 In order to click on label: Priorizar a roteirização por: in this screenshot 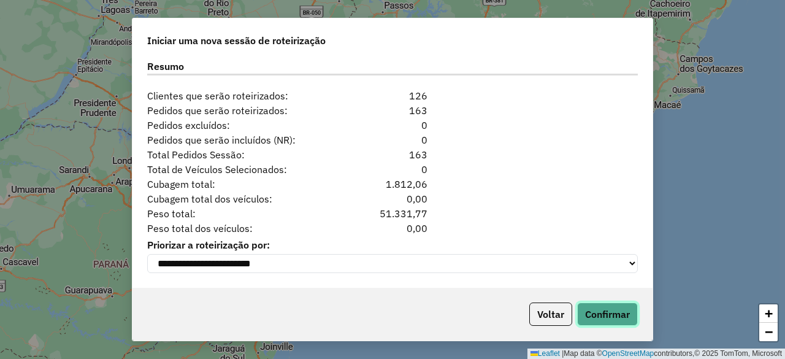, I will do `click(393, 245)`.